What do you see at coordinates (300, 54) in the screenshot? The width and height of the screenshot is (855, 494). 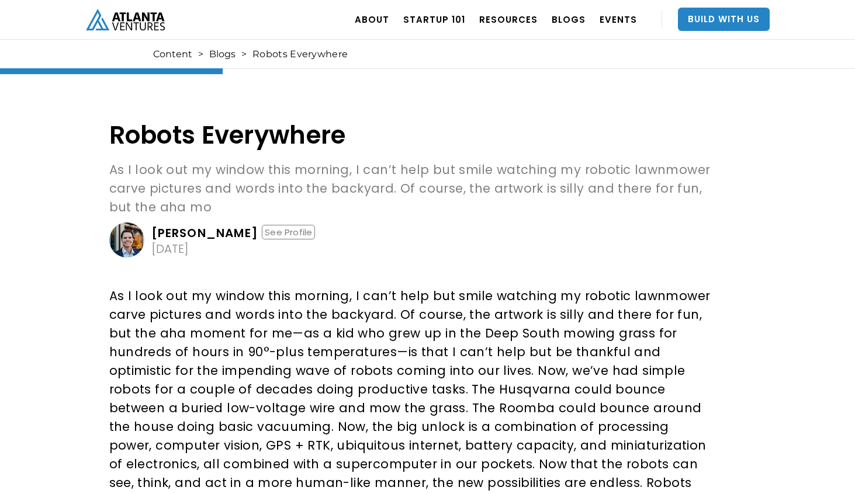 I see `div: Robots Everywhere` at bounding box center [300, 54].